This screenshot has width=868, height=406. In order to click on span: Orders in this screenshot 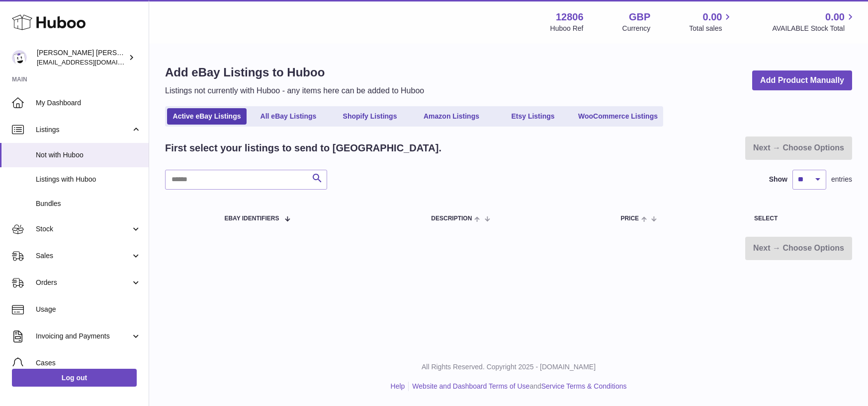, I will do `click(83, 283)`.